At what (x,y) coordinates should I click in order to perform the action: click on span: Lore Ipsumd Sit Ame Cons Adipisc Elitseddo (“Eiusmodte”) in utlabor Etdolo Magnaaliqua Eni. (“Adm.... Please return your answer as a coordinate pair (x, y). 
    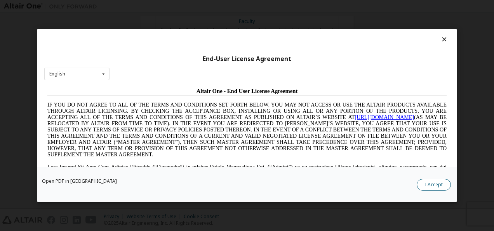
    Looking at the image, I should click on (203, 107).